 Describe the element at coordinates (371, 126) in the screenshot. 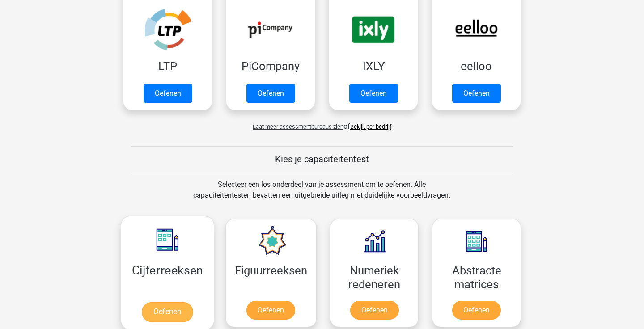

I see `a: Bekijk per bedrijf` at that location.